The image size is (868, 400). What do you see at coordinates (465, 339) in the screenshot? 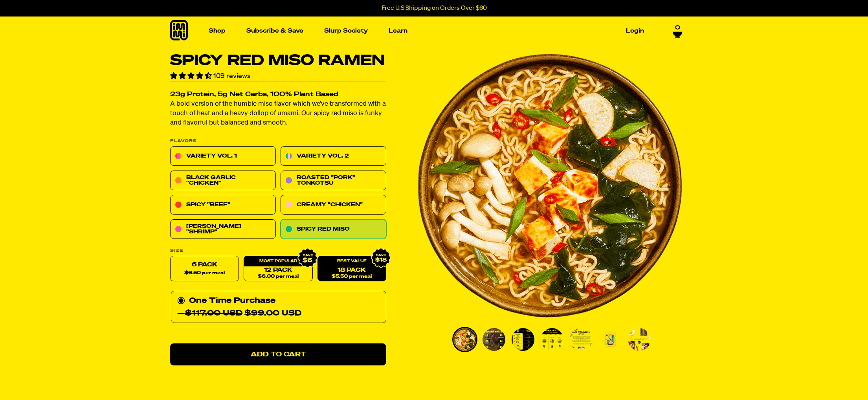
I see `li: Go to slide 1` at bounding box center [465, 339].